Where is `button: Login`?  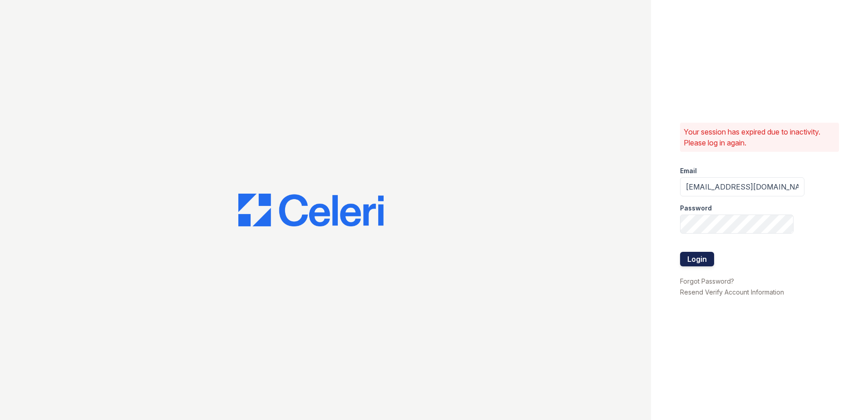 button: Login is located at coordinates (697, 259).